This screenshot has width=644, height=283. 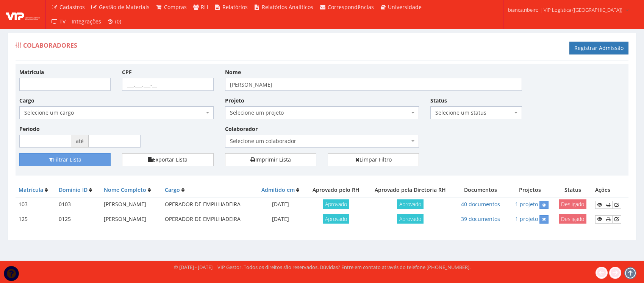 What do you see at coordinates (72, 7) in the screenshot?
I see `span: Cadastros` at bounding box center [72, 7].